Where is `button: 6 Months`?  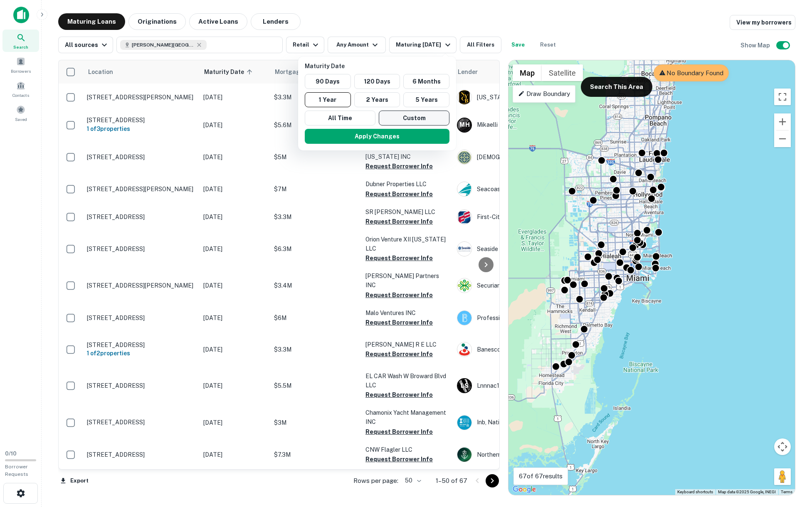
button: 6 Months is located at coordinates (426, 81).